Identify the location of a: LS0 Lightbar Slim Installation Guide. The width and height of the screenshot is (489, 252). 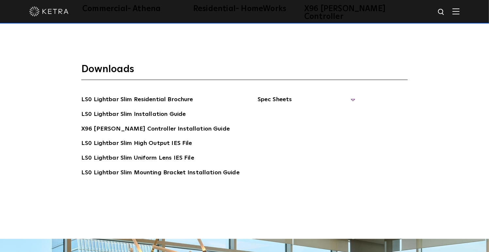
(134, 115).